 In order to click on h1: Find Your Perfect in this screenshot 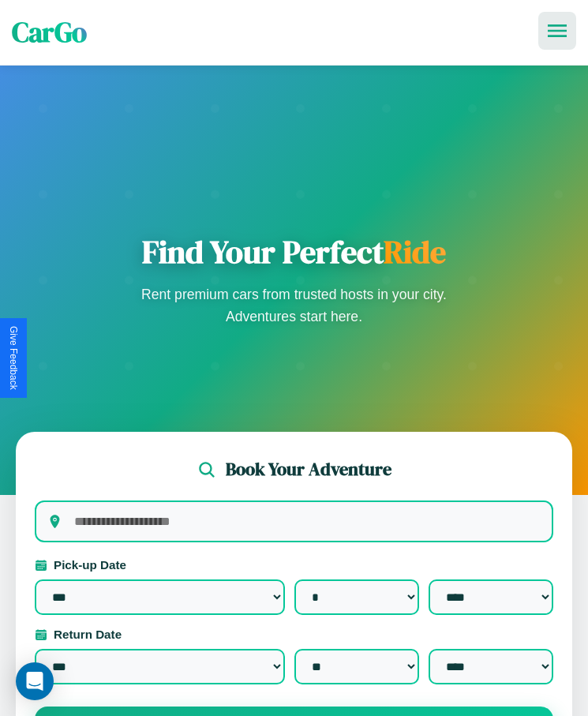, I will do `click(294, 252)`.